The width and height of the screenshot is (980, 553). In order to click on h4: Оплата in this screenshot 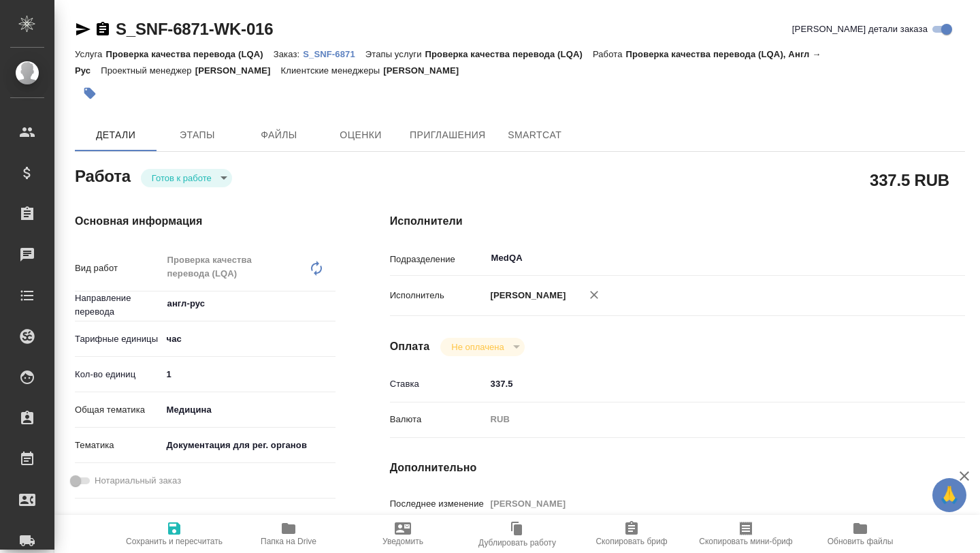, I will do `click(410, 347)`.